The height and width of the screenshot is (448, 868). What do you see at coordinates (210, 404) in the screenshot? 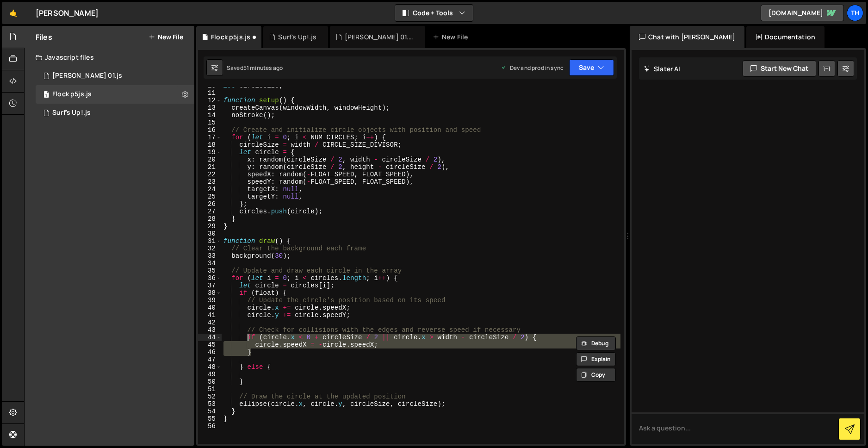
I see `div: 53` at bounding box center [210, 404].